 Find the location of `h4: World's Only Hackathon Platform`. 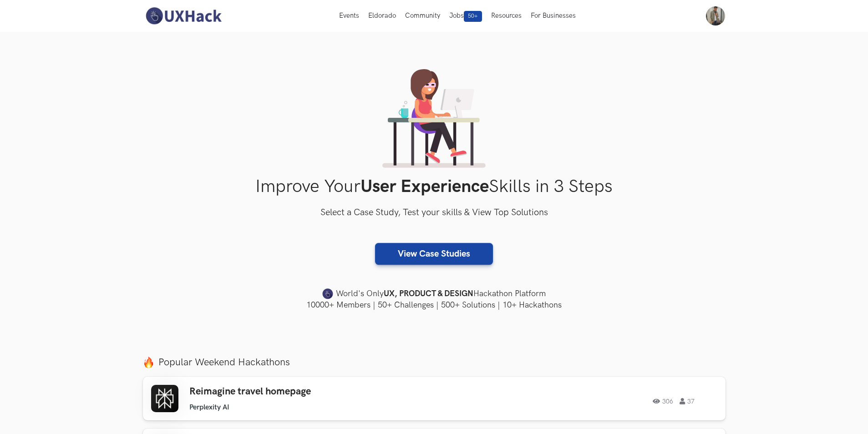

h4: World's Only Hackathon Platform is located at coordinates (434, 294).